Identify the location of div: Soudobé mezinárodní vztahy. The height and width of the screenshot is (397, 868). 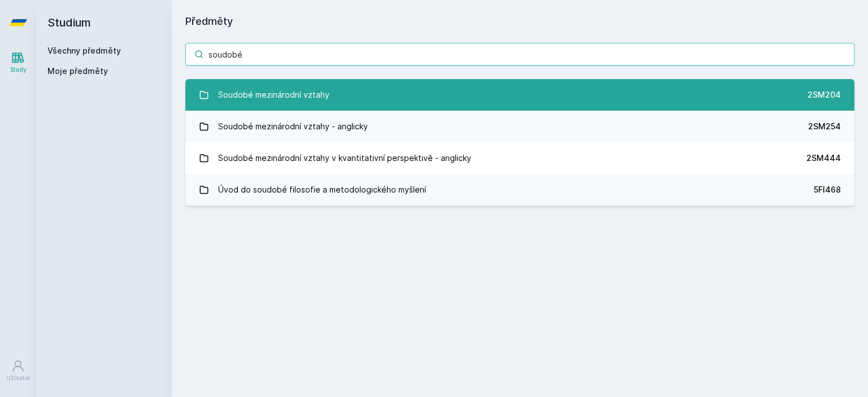
(274, 95).